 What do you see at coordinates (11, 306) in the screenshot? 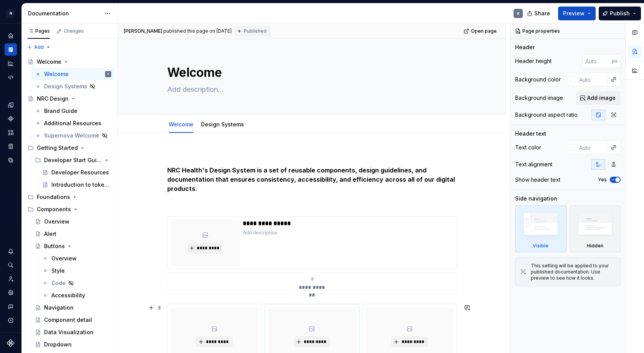
I see `div: Contact support` at bounding box center [11, 306].